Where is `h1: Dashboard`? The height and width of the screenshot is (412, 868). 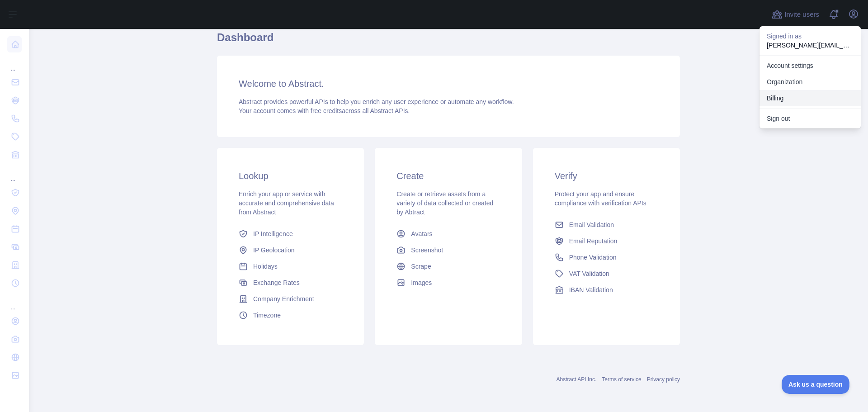
h1: Dashboard is located at coordinates (449, 41).